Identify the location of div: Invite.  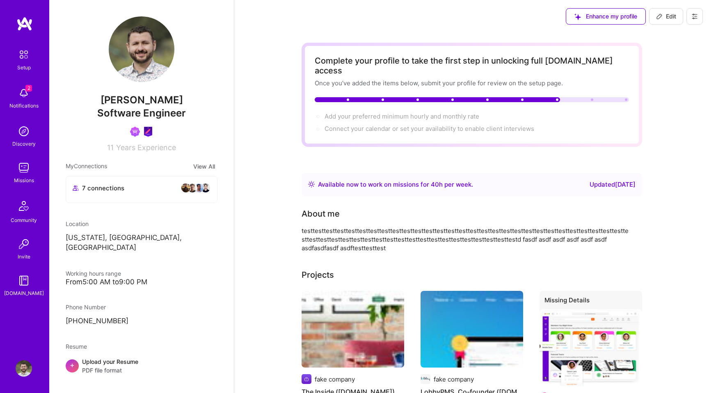
(24, 256).